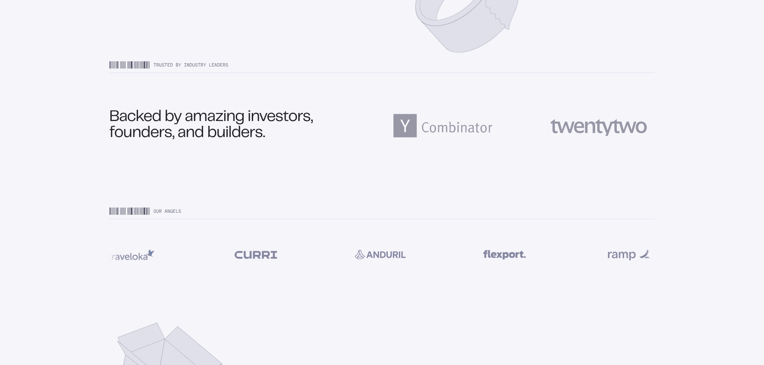 The height and width of the screenshot is (365, 764). I want to click on img: anduril logo, so click(380, 255).